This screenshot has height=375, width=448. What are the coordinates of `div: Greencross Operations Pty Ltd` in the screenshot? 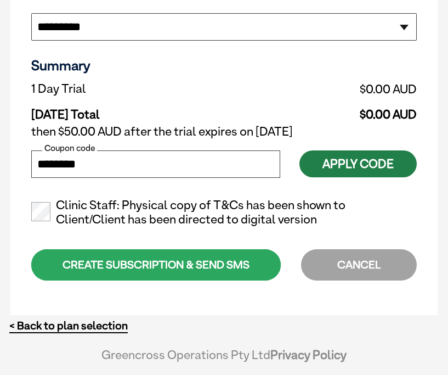 It's located at (224, 360).